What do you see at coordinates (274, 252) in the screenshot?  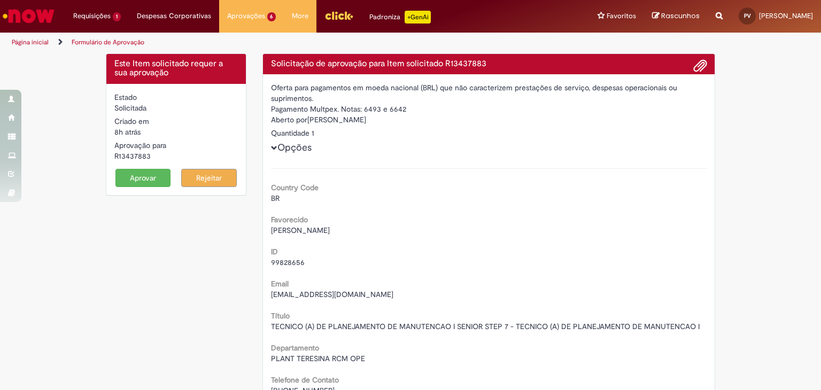 I see `b: ID` at bounding box center [274, 252].